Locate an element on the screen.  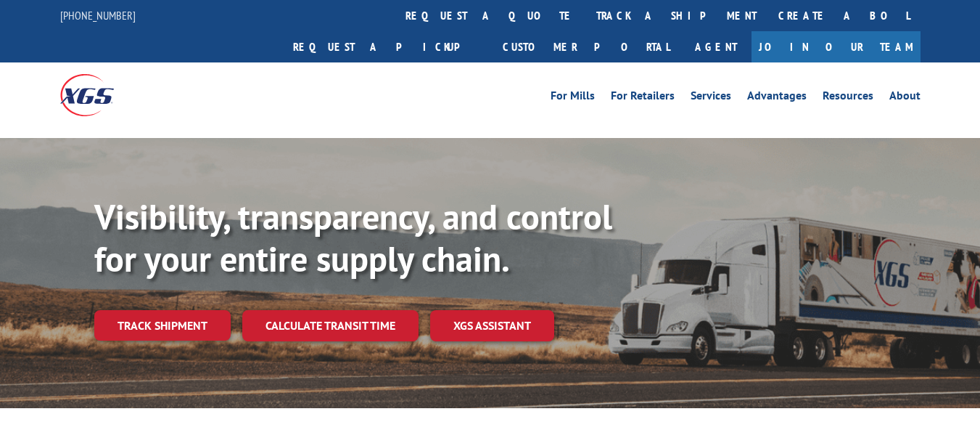
a: Track shipment is located at coordinates (163, 325).